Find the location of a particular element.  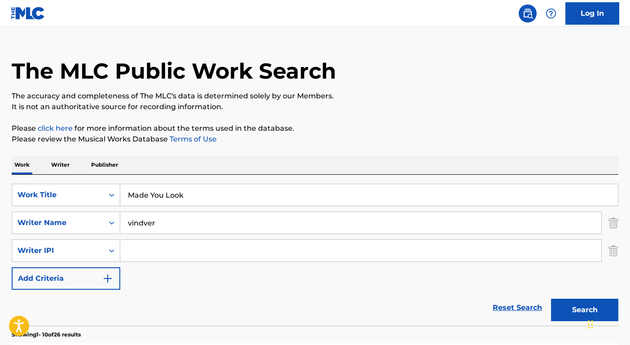

div: Help is located at coordinates (551, 13).